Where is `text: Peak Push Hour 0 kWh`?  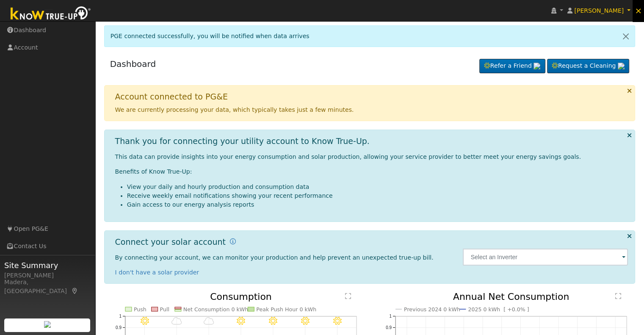
text: Peak Push Hour 0 kWh is located at coordinates (286, 309).